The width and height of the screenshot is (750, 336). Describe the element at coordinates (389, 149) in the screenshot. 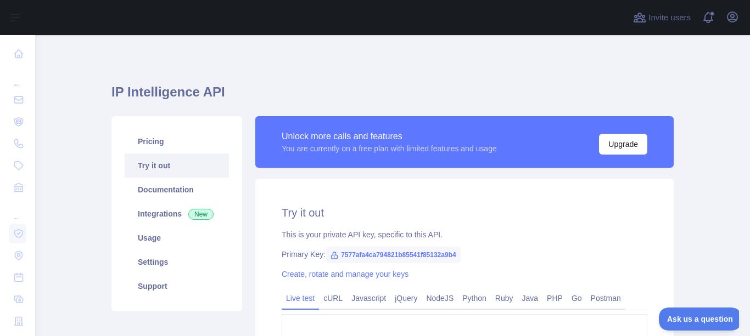

I see `div: You are currently on a free plan with limited features and usage` at that location.